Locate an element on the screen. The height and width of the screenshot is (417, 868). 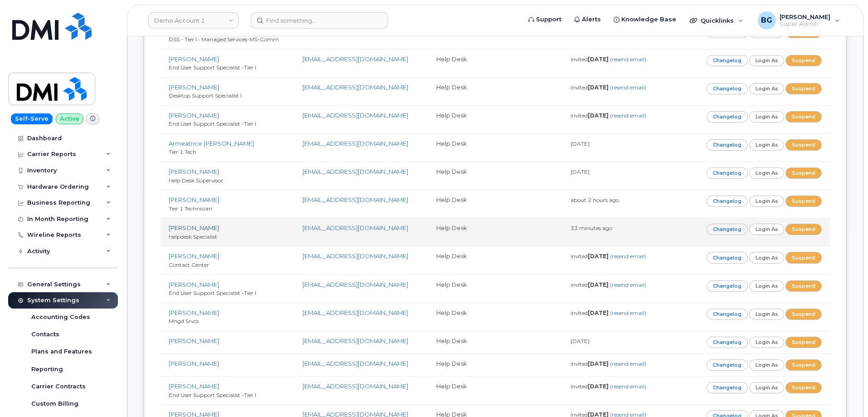
small: Mngd Srvcs is located at coordinates (183, 320).